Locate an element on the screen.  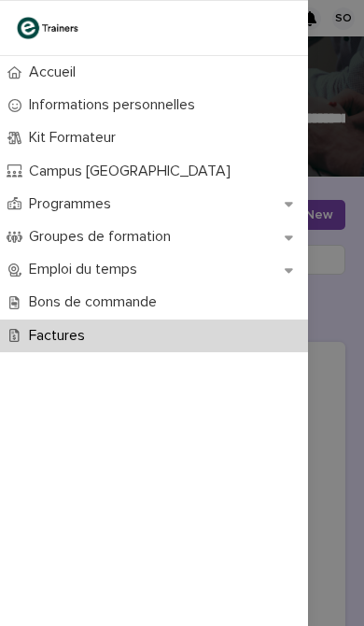
p: Kit Formateur is located at coordinates (76, 137).